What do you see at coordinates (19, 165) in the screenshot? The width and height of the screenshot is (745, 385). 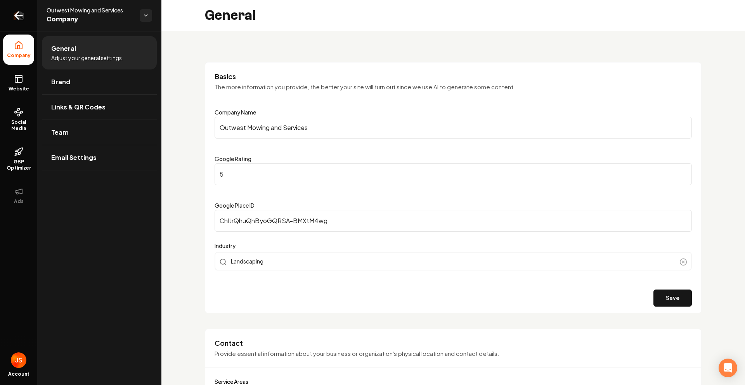 I see `span: GBP Optimizer` at bounding box center [19, 165].